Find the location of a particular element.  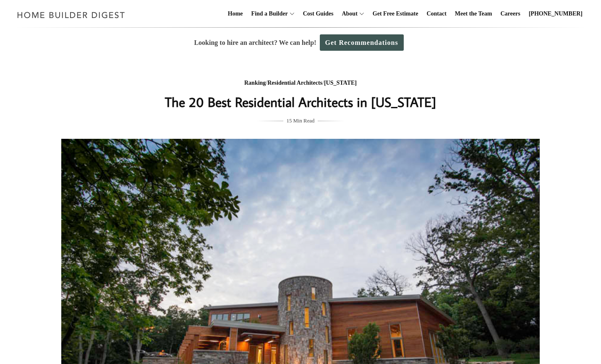

a: Meet the Team is located at coordinates (473, 14).